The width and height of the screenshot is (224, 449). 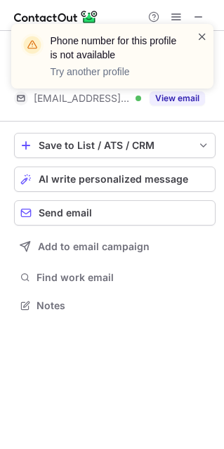 What do you see at coordinates (114, 145) in the screenshot?
I see `div: Save to List / ATS / CRM` at bounding box center [114, 145].